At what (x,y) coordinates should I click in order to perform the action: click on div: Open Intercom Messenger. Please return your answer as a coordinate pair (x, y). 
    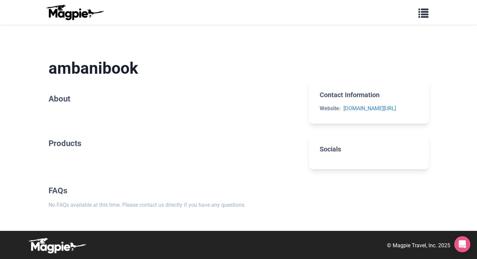
    Looking at the image, I should click on (462, 244).